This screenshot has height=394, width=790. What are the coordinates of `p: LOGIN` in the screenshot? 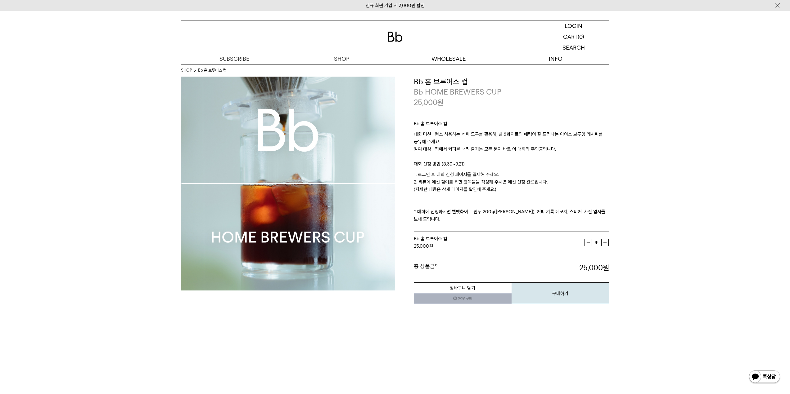 It's located at (573, 26).